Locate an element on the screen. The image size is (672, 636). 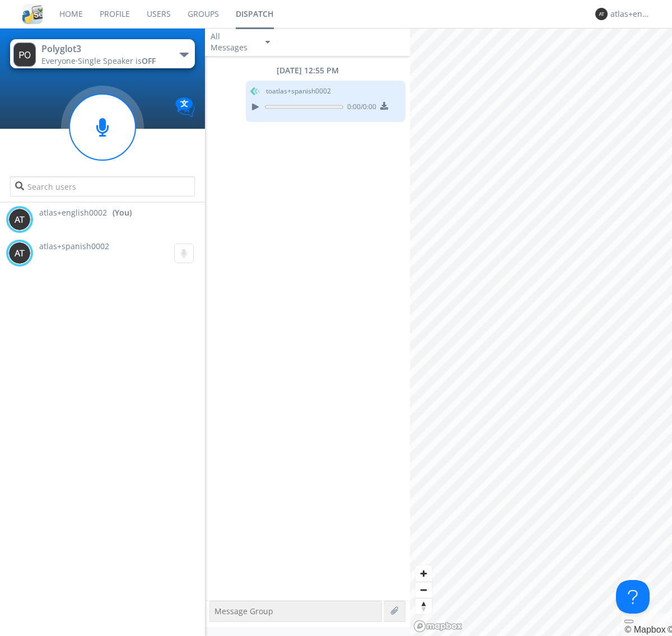
span: Single Speaker is is located at coordinates (117, 60).